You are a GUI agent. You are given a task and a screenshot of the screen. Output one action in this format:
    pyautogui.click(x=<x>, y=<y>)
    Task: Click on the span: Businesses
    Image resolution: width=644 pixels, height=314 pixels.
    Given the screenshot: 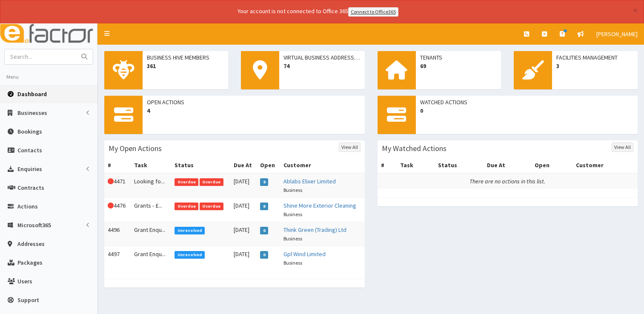 What is the action you would take?
    pyautogui.click(x=32, y=113)
    